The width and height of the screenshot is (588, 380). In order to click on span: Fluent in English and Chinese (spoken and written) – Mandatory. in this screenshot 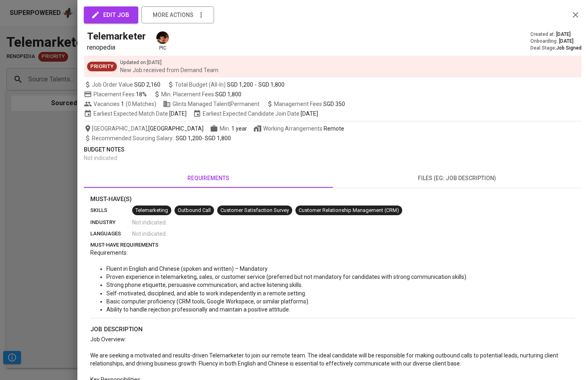, I will do `click(188, 269)`.